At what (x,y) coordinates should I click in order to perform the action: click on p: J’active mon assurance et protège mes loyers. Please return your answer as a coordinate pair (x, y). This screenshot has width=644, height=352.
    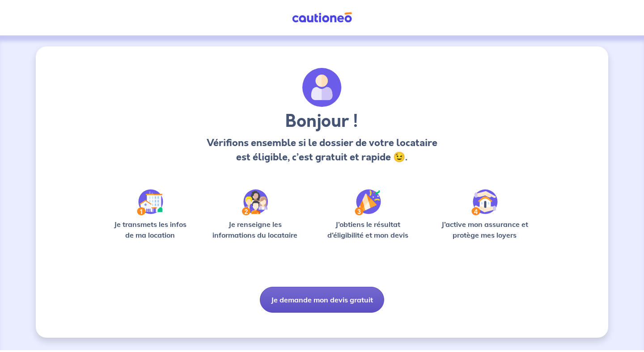
    Looking at the image, I should click on (484, 229).